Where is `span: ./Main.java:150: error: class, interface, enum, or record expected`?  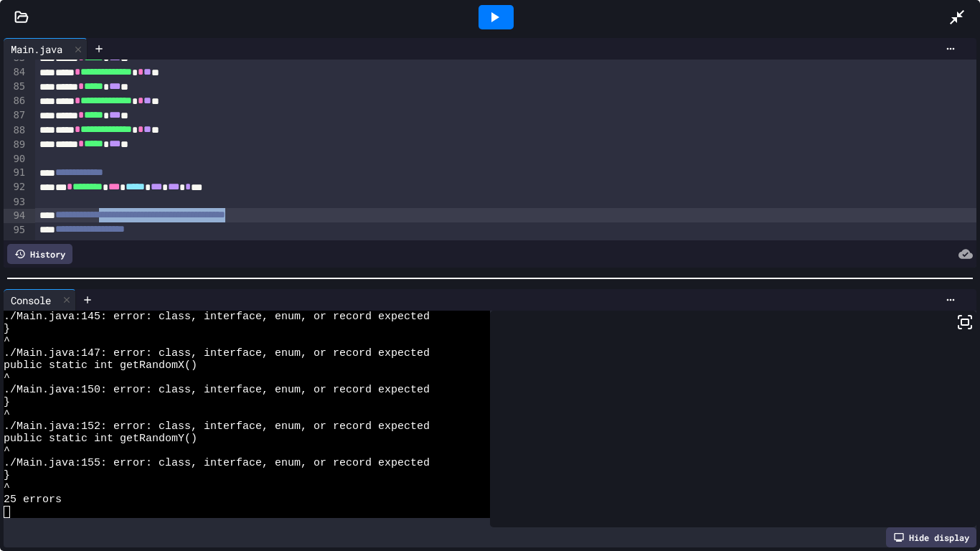 span: ./Main.java:150: error: class, interface, enum, or record expected is located at coordinates (216, 389).